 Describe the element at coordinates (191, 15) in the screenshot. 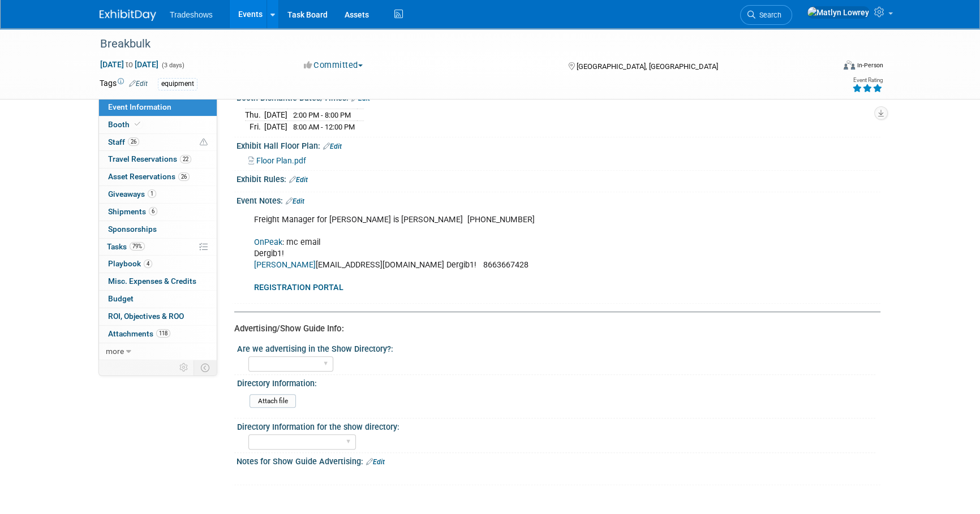

I see `span: Tradeshows` at that location.